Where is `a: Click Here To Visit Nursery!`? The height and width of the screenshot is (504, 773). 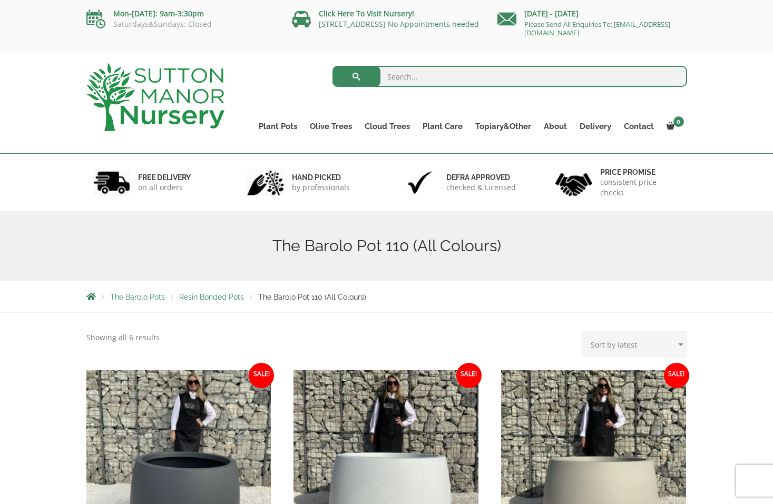
a: Click Here To Visit Nursery! is located at coordinates (366, 13).